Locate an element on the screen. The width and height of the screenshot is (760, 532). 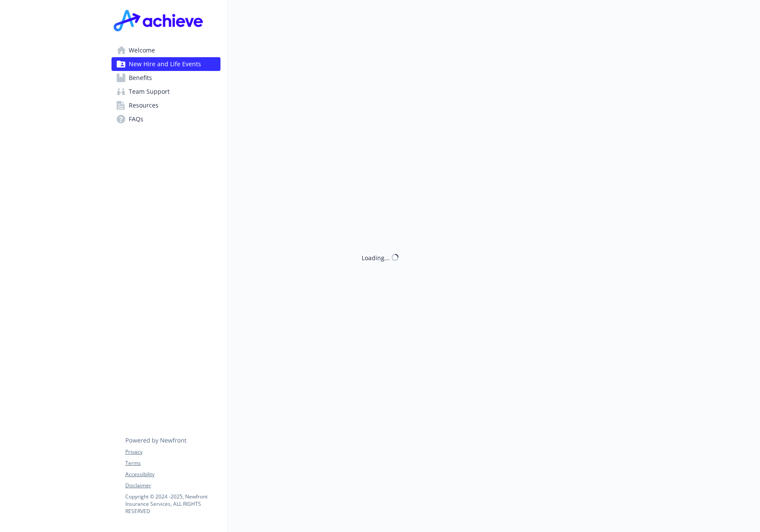
a: Benefits is located at coordinates (166, 78).